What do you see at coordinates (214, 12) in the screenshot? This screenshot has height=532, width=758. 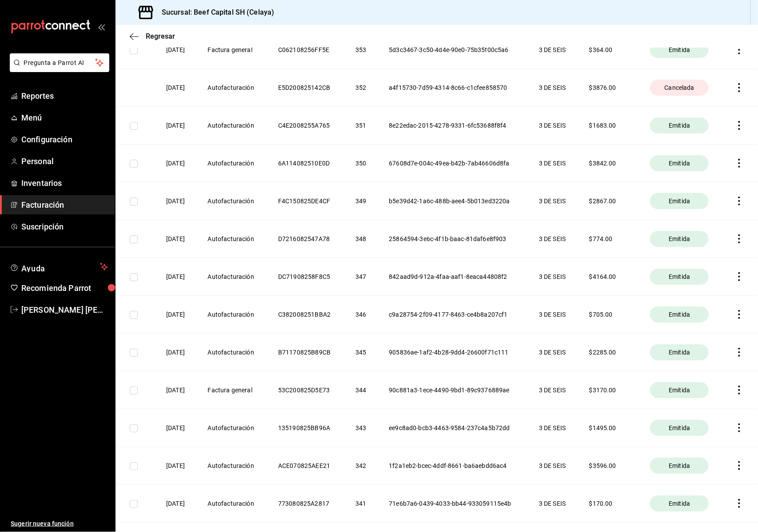 I see `h3: Sucursal: Beef Capital SH (Celaya)` at bounding box center [214, 12].